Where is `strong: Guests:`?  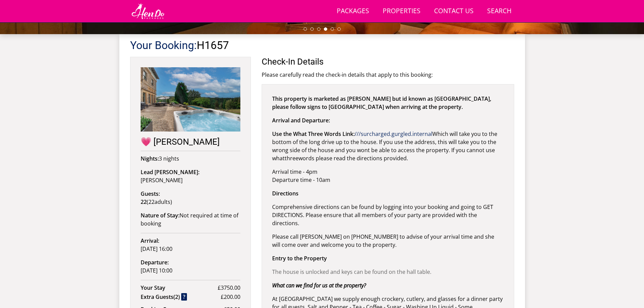
strong: Guests: is located at coordinates (150, 194).